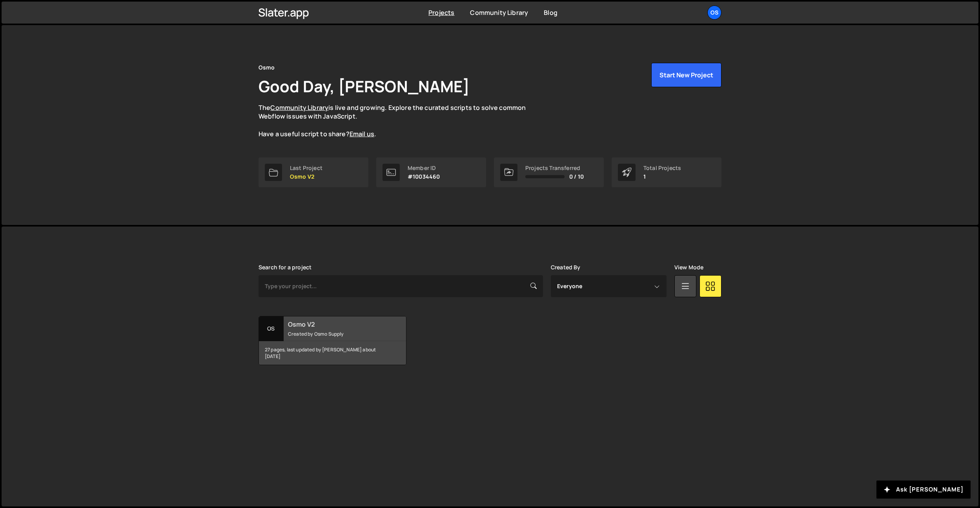 The width and height of the screenshot is (980, 508). What do you see at coordinates (335, 324) in the screenshot?
I see `h2: Osmo V2` at bounding box center [335, 324].